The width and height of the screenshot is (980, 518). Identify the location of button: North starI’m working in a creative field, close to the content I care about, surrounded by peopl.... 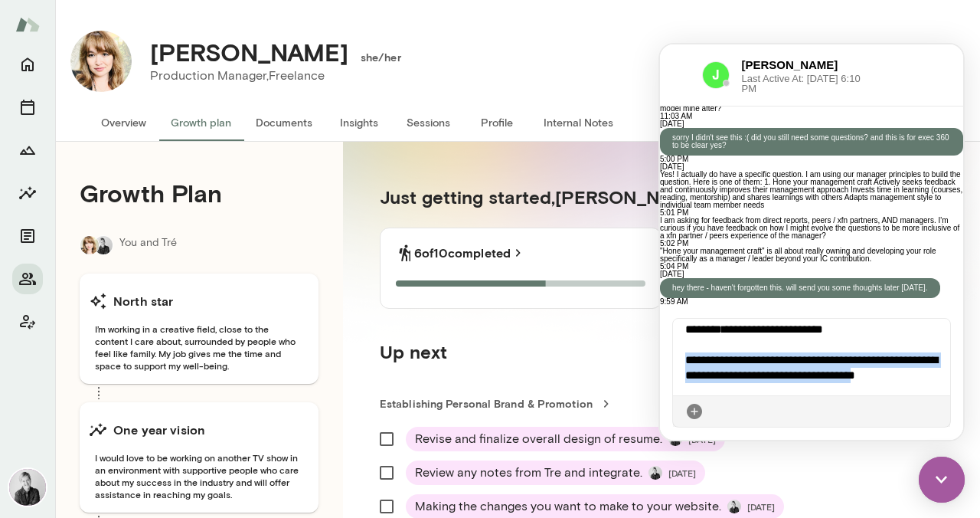
(199, 329).